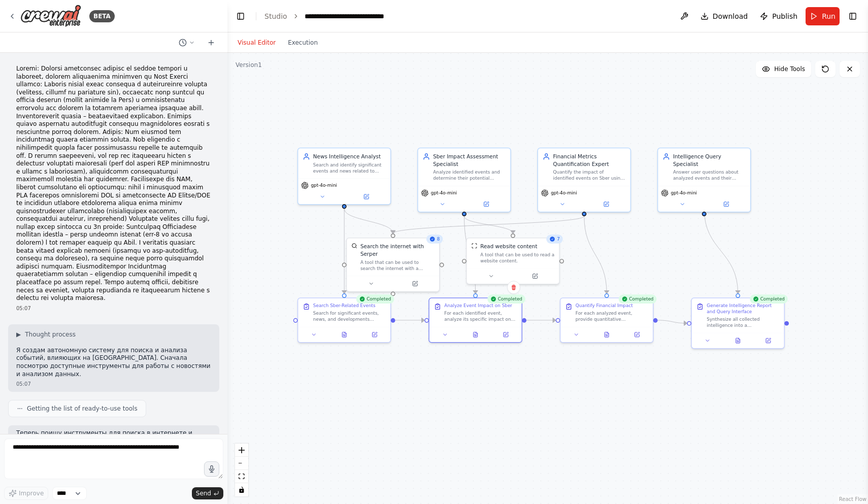  Describe the element at coordinates (26, 493) in the screenshot. I see `button: Improve` at that location.